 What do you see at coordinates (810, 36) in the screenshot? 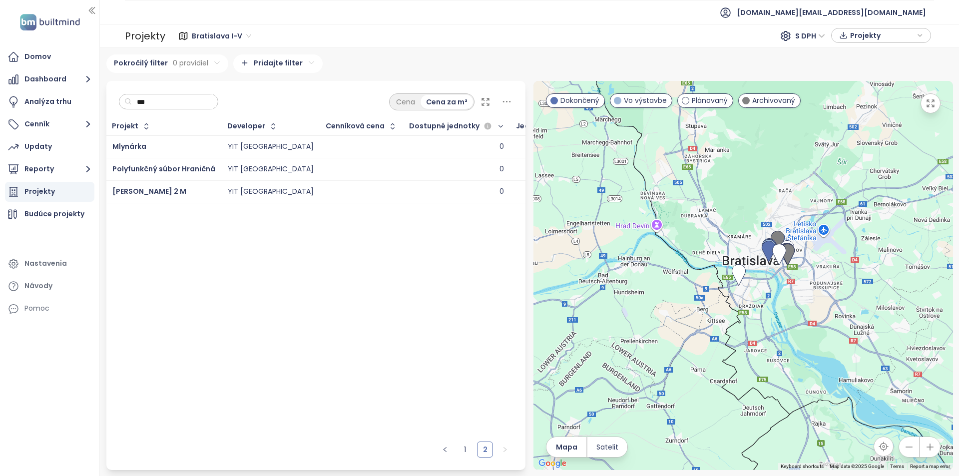
I see `span: S DPH` at bounding box center [810, 36].